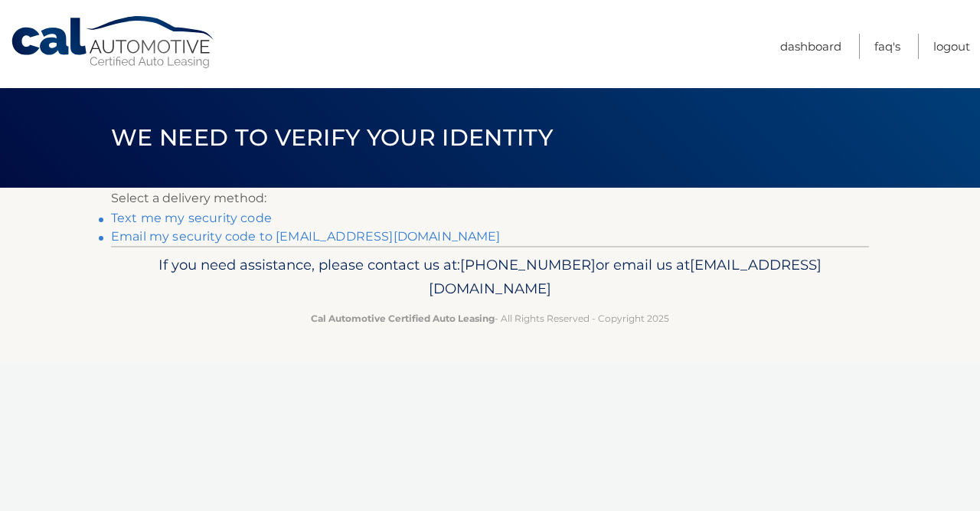 The height and width of the screenshot is (511, 980). I want to click on p: If you need assistance, please contact us at: or email us at, so click(490, 277).